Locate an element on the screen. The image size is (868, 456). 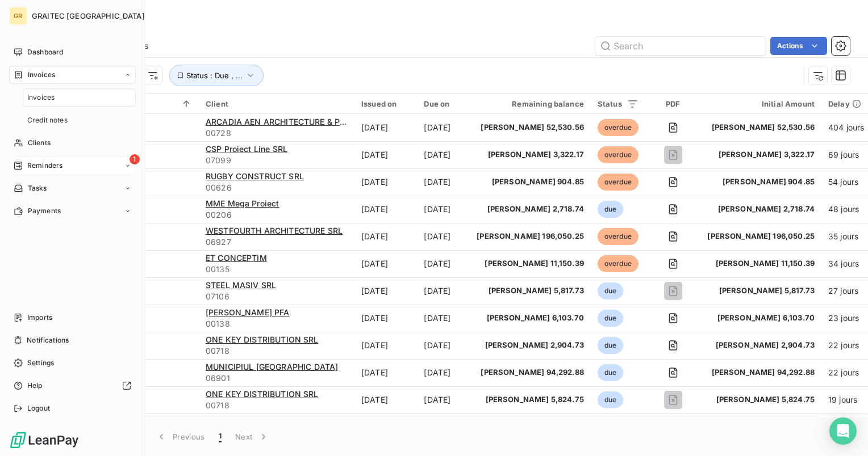
span: Dashboard is located at coordinates (45, 52).